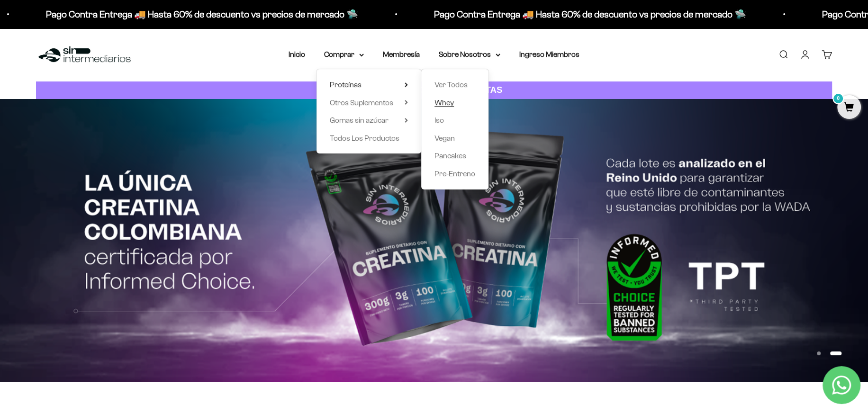 This screenshot has width=868, height=413. Describe the element at coordinates (434, 90) in the screenshot. I see `a: CUANTA PROTEÍNA NECESITAS` at that location.